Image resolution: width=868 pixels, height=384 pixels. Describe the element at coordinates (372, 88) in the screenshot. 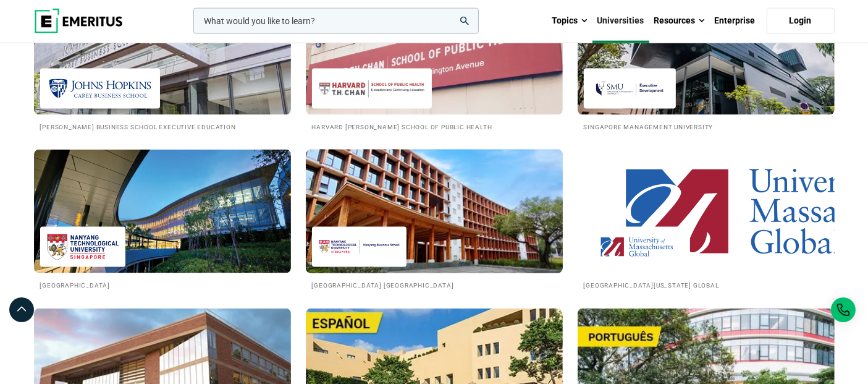

I see `img: Harvard T.H. Chan School of Public Health` at that location.